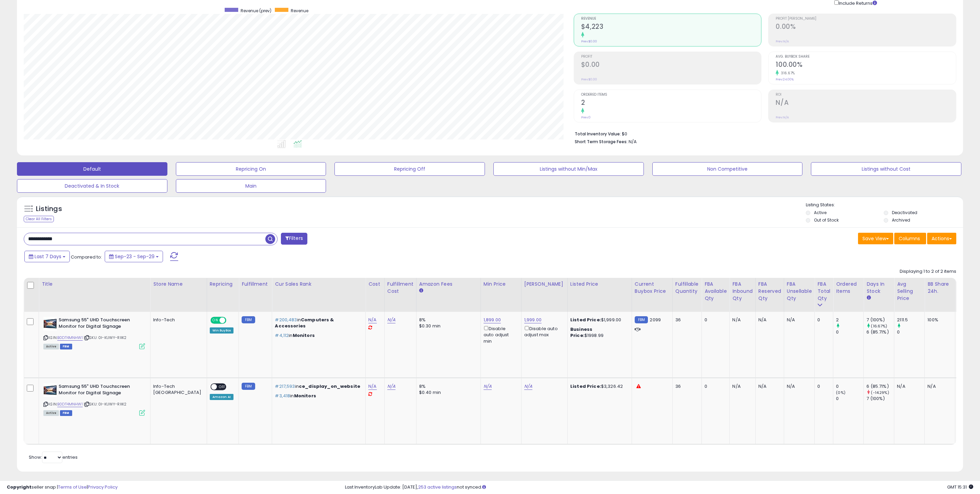  What do you see at coordinates (941, 238) in the screenshot?
I see `button: Actions` at bounding box center [941, 238].